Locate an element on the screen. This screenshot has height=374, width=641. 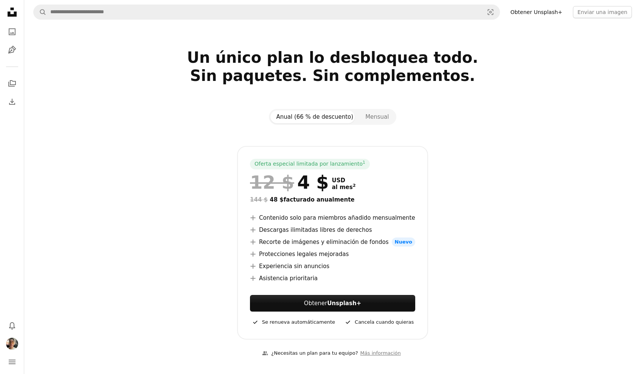
li: Descargas ilimitadas libres de derechos is located at coordinates (333, 230).